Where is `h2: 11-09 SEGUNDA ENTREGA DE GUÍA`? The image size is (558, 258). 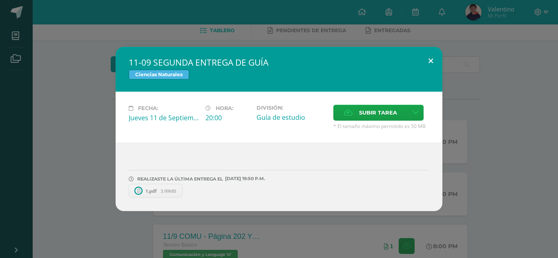
h2: 11-09 SEGUNDA ENTREGA DE GUÍA is located at coordinates (279, 62).